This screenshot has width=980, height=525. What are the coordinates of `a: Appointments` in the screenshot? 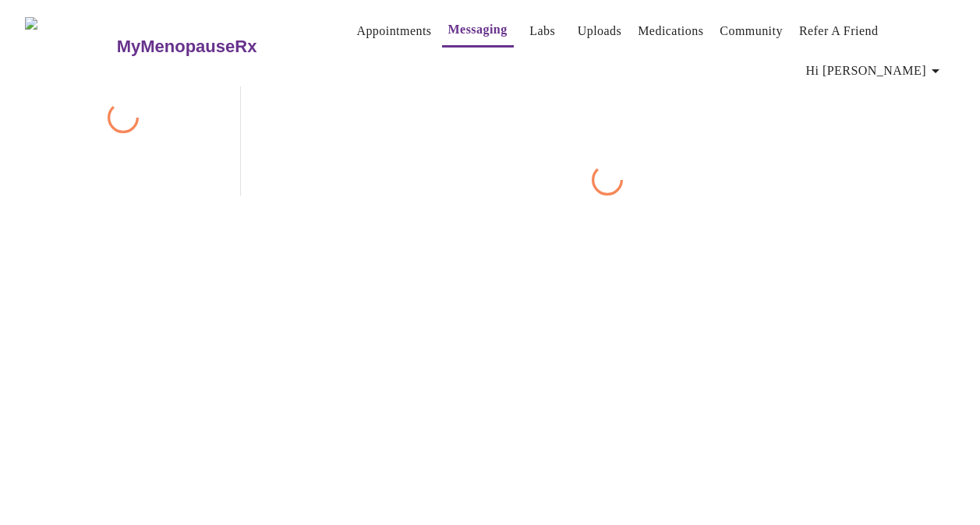 It's located at (393, 32).